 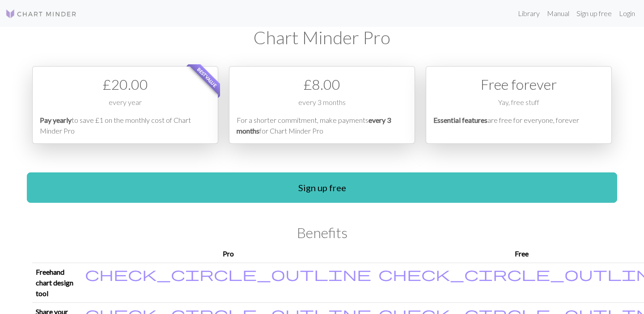 What do you see at coordinates (55, 120) in the screenshot?
I see `em: Pay yearly` at bounding box center [55, 120].